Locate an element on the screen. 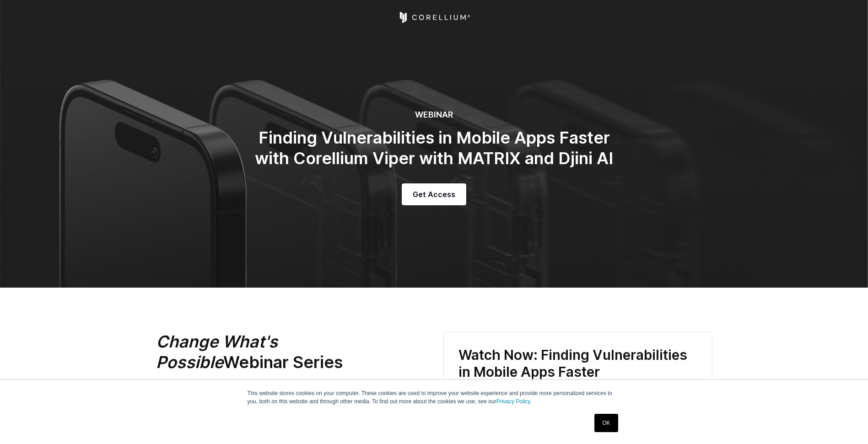  h6: WEBINAR is located at coordinates (434, 114).